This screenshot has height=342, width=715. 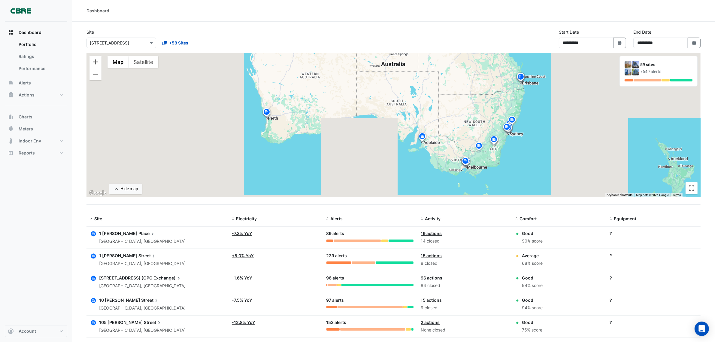 I want to click on span: Account, so click(x=27, y=331).